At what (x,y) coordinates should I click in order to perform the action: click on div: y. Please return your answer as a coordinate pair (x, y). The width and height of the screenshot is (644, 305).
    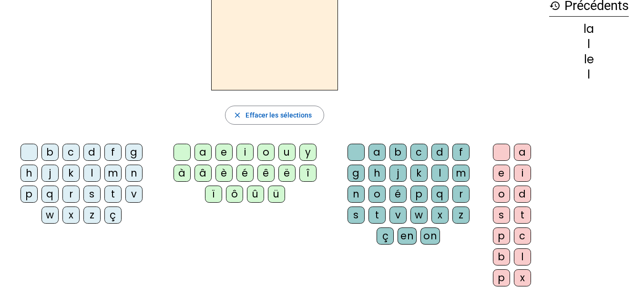
    Looking at the image, I should click on (308, 152).